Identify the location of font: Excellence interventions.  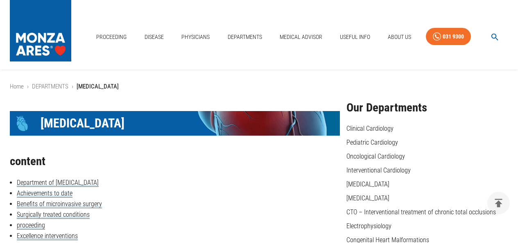
(47, 235).